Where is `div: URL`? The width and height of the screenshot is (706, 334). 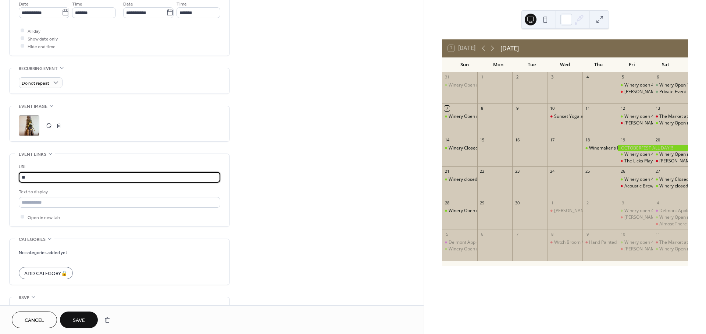 div: URL is located at coordinates (119, 167).